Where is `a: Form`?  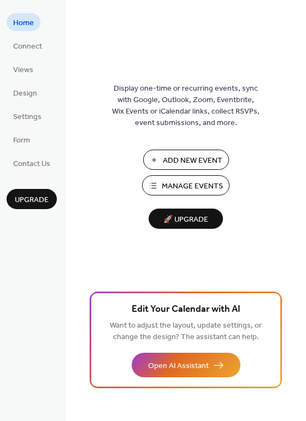
a: Form is located at coordinates (21, 139).